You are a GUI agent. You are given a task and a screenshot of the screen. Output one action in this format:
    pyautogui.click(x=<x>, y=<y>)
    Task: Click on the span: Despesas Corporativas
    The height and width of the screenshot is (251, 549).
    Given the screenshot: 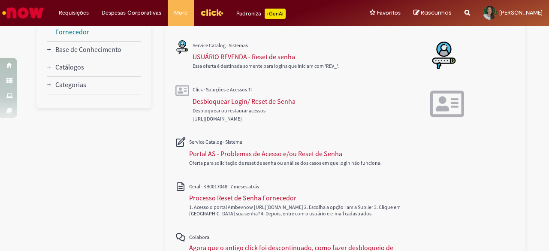 What is the action you would take?
    pyautogui.click(x=131, y=13)
    